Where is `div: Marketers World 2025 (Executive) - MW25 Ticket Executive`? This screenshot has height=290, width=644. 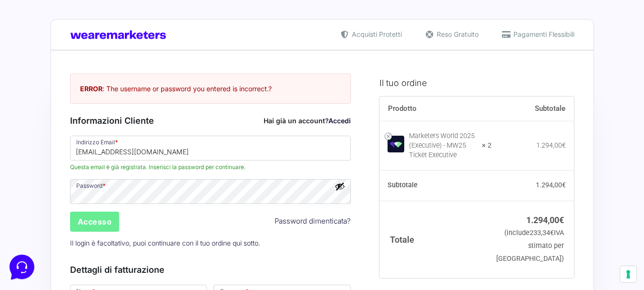
div: Marketers World 2025 (Executive) - MW25 Ticket Executive is located at coordinates (443, 146).